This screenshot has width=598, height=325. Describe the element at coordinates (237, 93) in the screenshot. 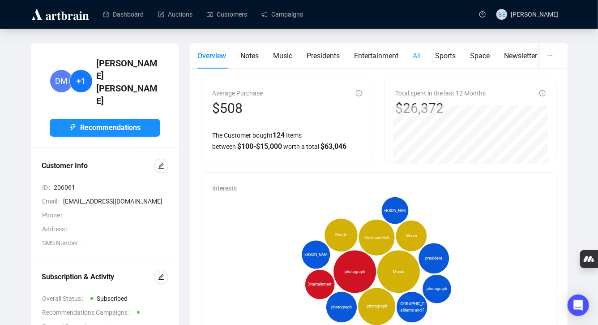

I see `span: Average Purchase` at that location.